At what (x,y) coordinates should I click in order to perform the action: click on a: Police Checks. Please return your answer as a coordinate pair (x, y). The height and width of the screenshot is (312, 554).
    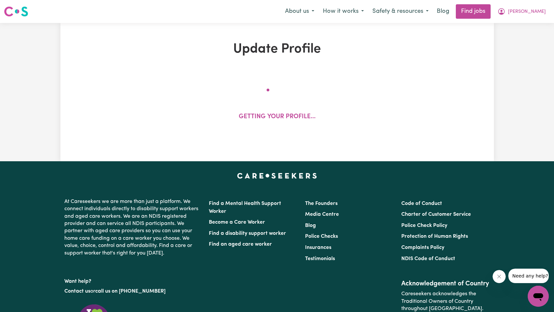
    Looking at the image, I should click on (321, 236).